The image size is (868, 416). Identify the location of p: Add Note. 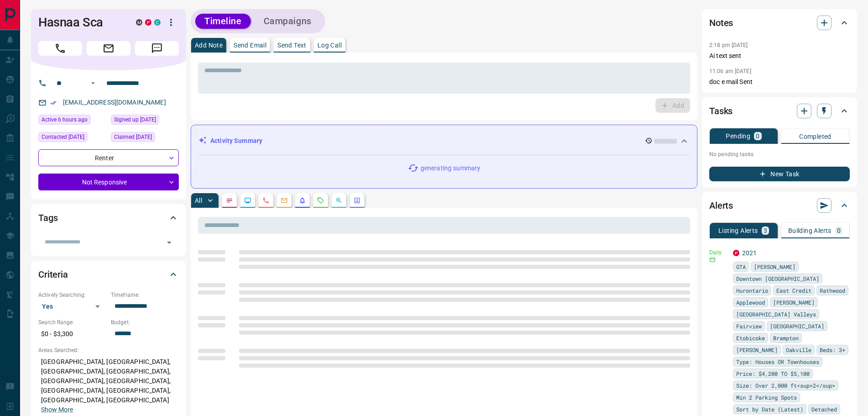
(208, 45).